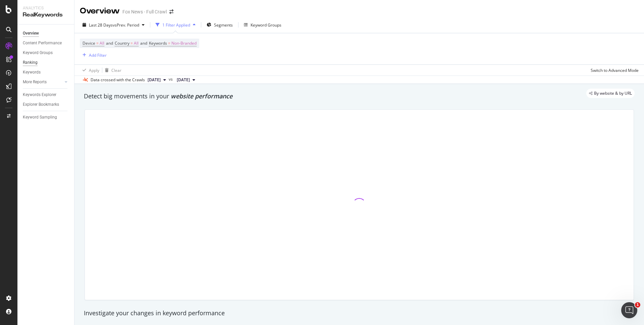 Image resolution: width=644 pixels, height=325 pixels. What do you see at coordinates (41, 104) in the screenshot?
I see `div: Explorer Bookmarks` at bounding box center [41, 104].